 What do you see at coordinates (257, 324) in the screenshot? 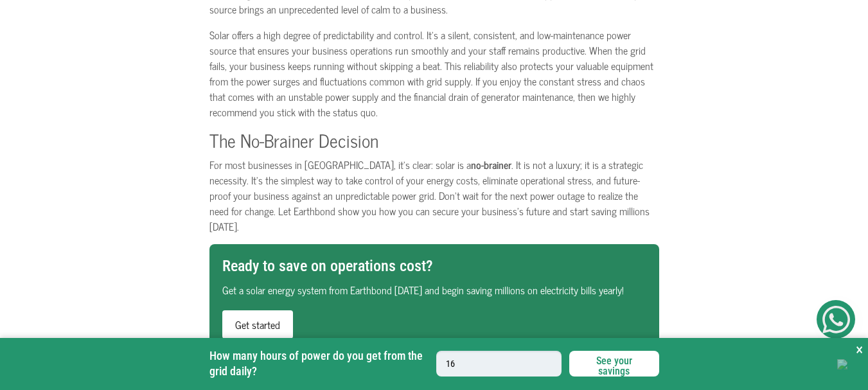
I see `a: Get started` at bounding box center [257, 324].